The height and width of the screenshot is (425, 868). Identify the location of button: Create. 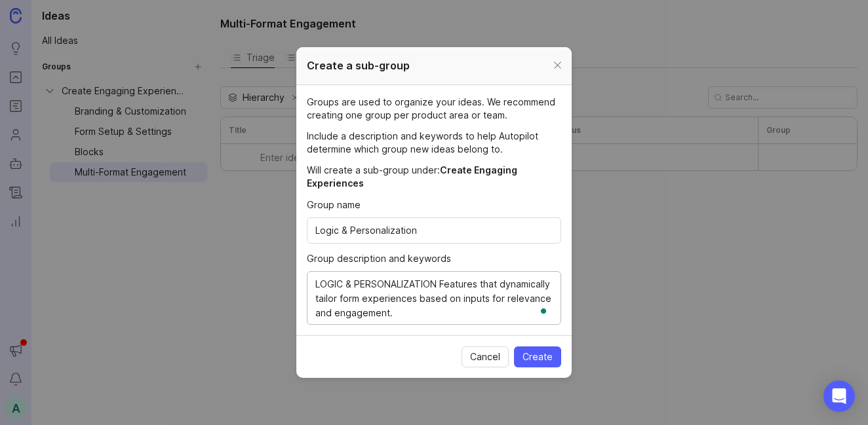
(538, 357).